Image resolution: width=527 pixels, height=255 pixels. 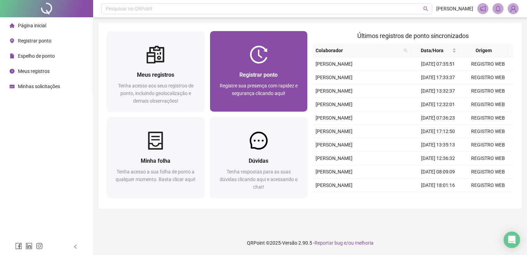 I want to click on a: Minha folhaTenha acesso a sua folha de ponto a qualquer momento. Basta clicar aqui!, so click(x=156, y=157).